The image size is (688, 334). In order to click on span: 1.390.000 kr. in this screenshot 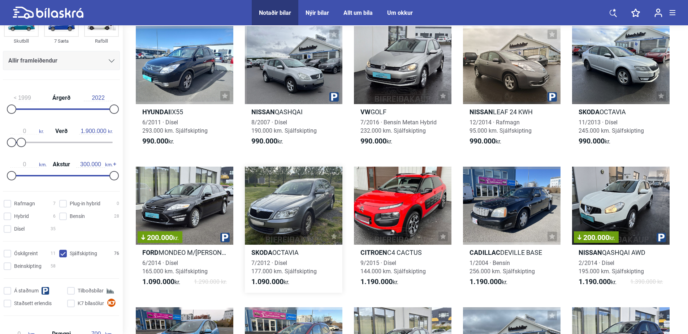, I will do `click(647, 282)`.